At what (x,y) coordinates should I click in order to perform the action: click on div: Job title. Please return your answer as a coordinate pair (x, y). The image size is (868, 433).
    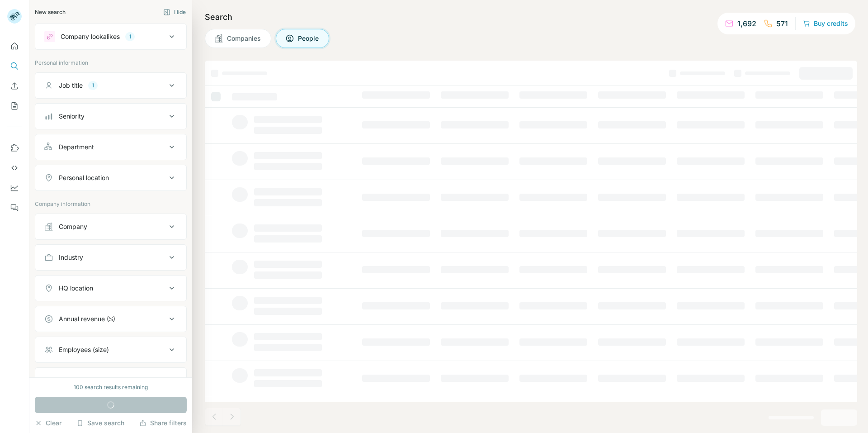
    Looking at the image, I should click on (70, 86).